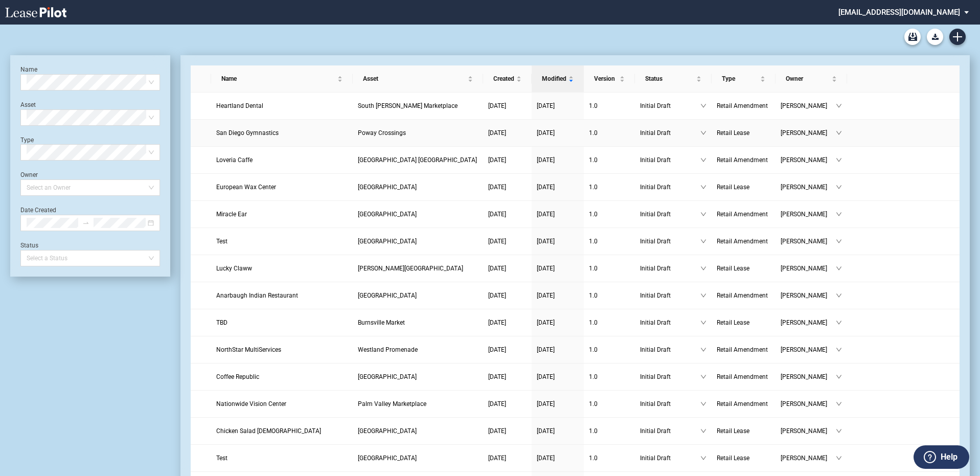 This screenshot has height=476, width=980. Describe the element at coordinates (281, 242) in the screenshot. I see `a: Test` at that location.